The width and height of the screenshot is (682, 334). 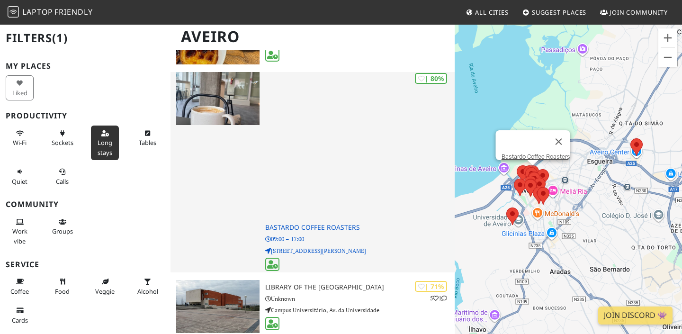 What do you see at coordinates (85, 66) in the screenshot?
I see `h3: My Places` at bounding box center [85, 66].